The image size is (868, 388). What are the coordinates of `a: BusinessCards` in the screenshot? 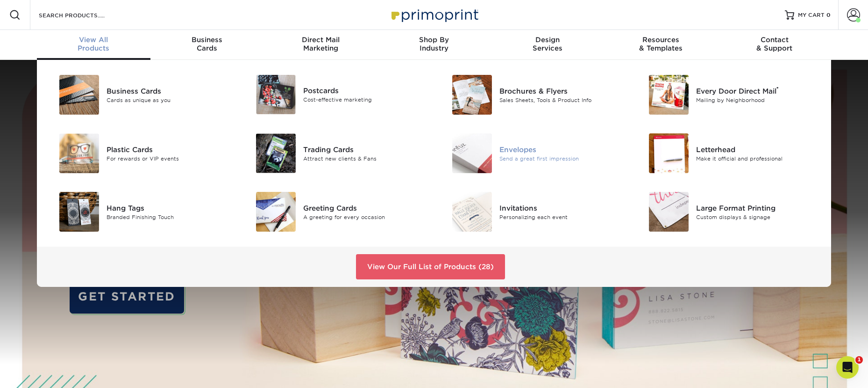 It's located at (207, 45).